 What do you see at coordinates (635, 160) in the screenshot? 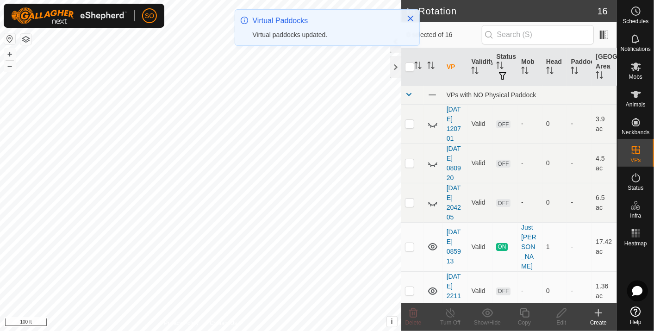
I see `span: VPs` at bounding box center [635, 160].